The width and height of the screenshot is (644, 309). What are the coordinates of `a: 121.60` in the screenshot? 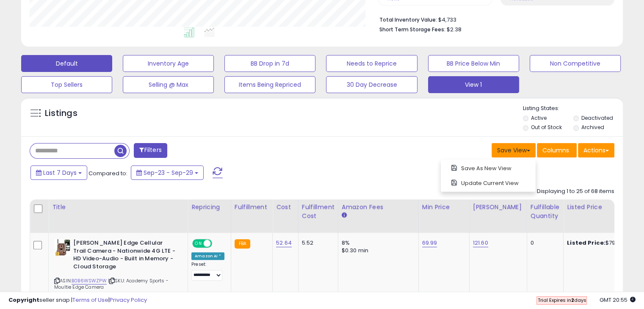 It's located at (481, 243).